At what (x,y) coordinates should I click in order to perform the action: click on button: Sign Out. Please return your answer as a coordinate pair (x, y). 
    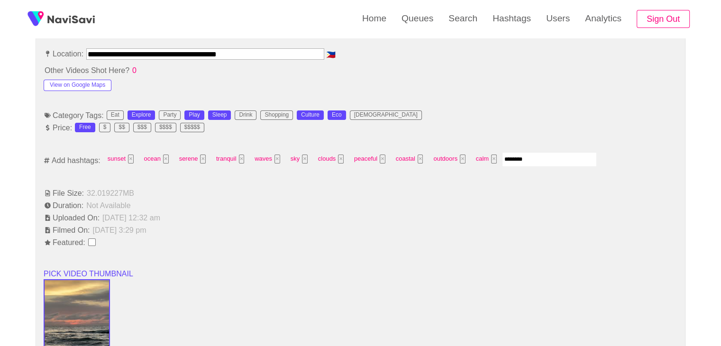
    Looking at the image, I should click on (663, 19).